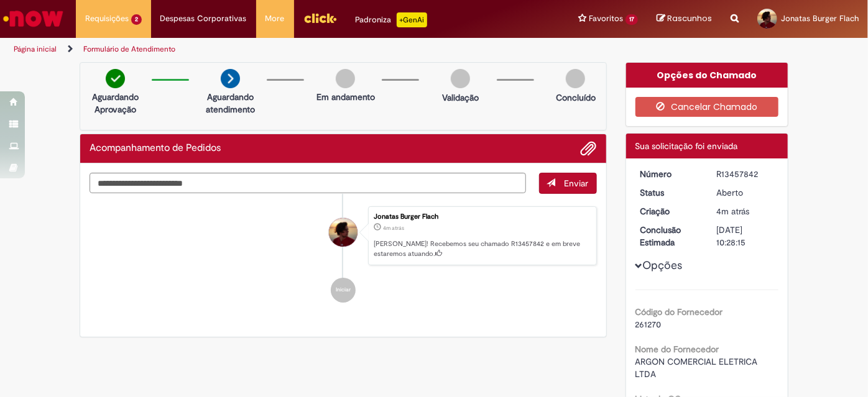 Image resolution: width=868 pixels, height=397 pixels. Describe the element at coordinates (115, 78) in the screenshot. I see `img: check-circle-green.png` at that location.